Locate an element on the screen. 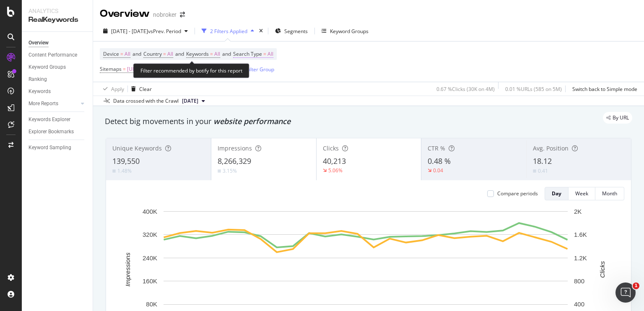  text: 160K is located at coordinates (150, 281).